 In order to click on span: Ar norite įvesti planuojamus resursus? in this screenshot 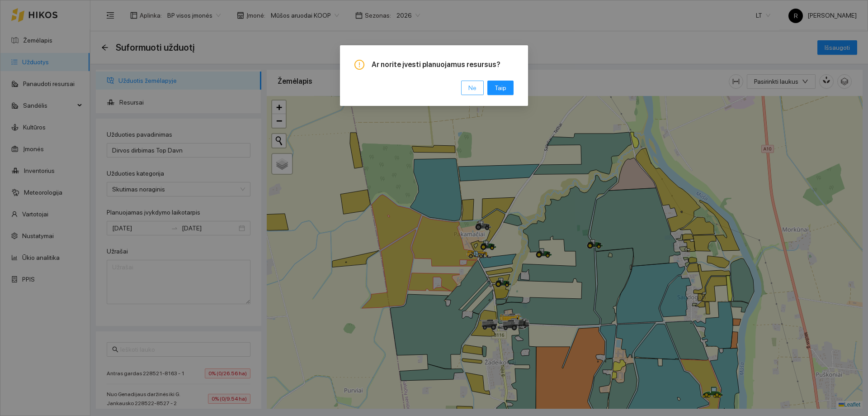, I will do `click(442, 65)`.